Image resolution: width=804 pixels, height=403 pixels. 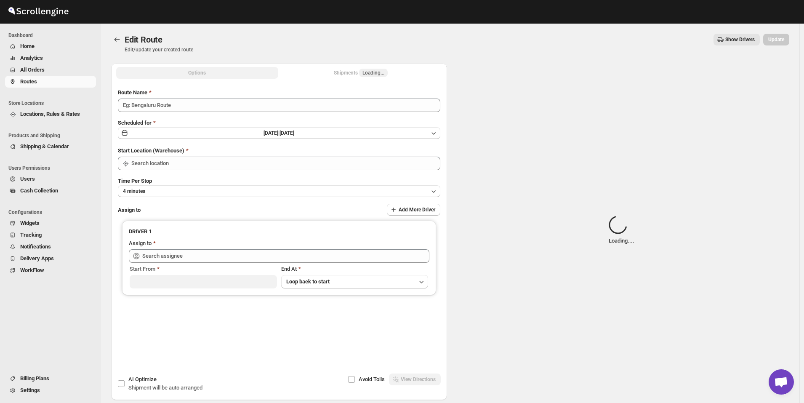 I want to click on button: Users, so click(x=51, y=179).